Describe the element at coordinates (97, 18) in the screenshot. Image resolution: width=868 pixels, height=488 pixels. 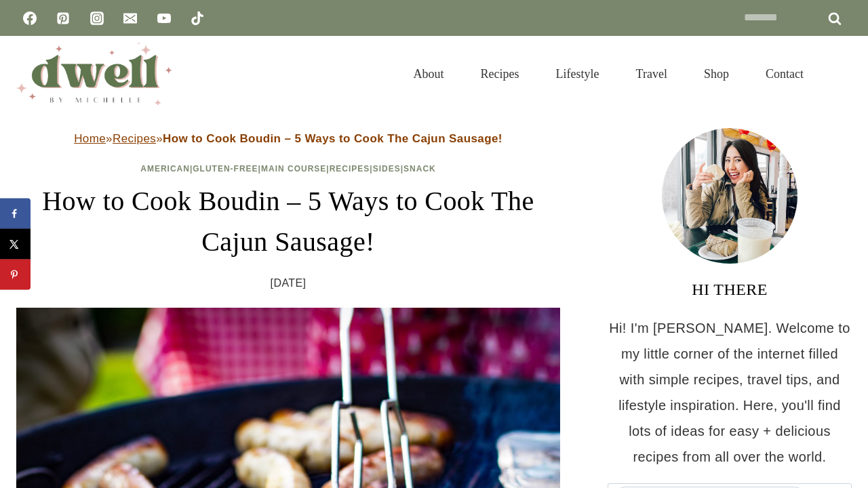
I see `a: Instagram` at that location.